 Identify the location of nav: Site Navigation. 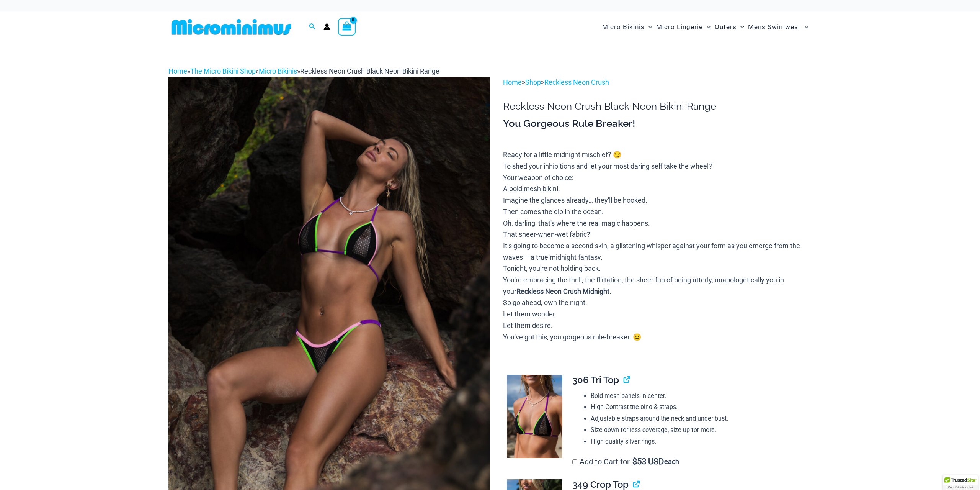
(705, 26).